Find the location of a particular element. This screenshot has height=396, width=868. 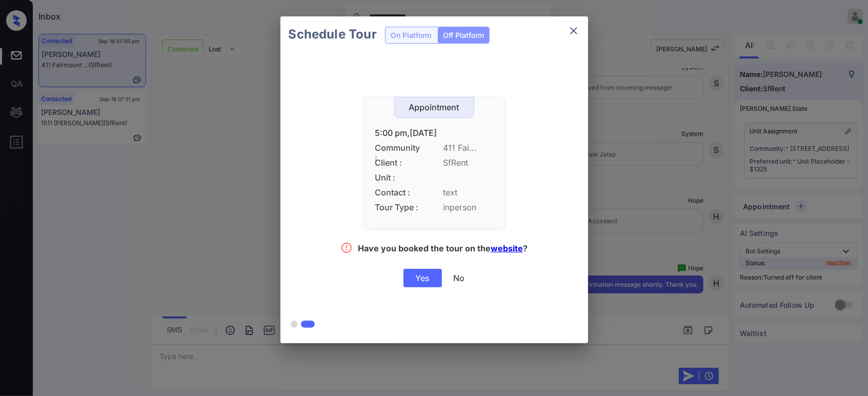

span: Contact : is located at coordinates (398, 193).